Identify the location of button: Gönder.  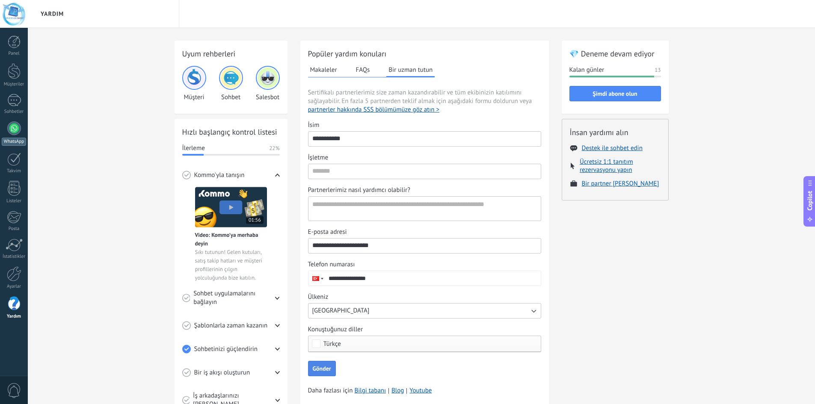
(322, 369).